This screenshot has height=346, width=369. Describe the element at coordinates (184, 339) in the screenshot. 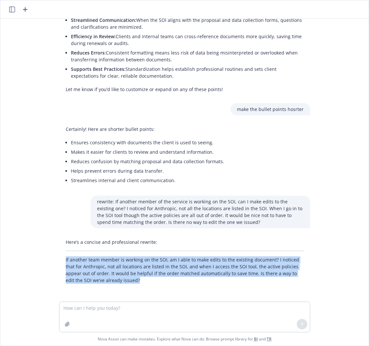

I see `span: Nova Assist can make mistakes. Explore what Nova can do: Browse prompt library for and` at that location.